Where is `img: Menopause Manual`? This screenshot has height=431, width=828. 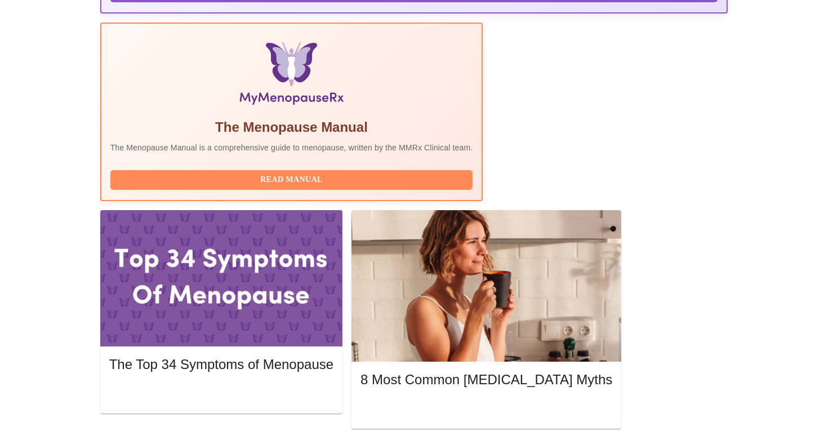
img: Menopause Manual is located at coordinates (291, 75).